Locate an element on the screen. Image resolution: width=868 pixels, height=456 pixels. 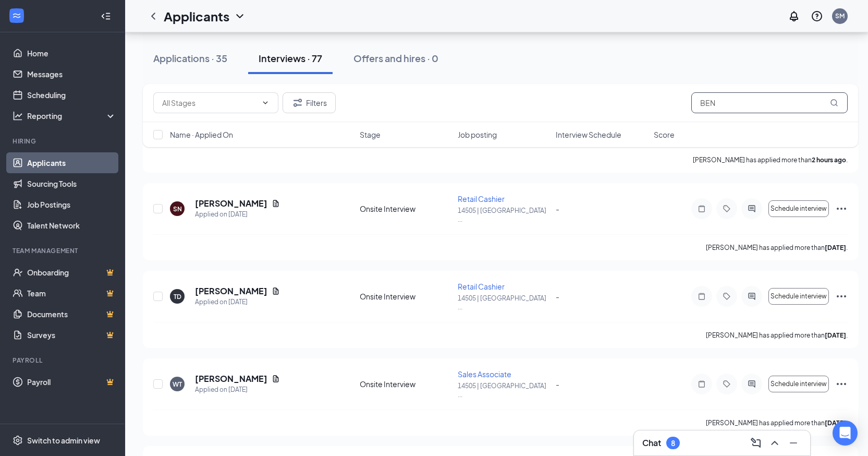
span: Sales Associate is located at coordinates (485, 375).